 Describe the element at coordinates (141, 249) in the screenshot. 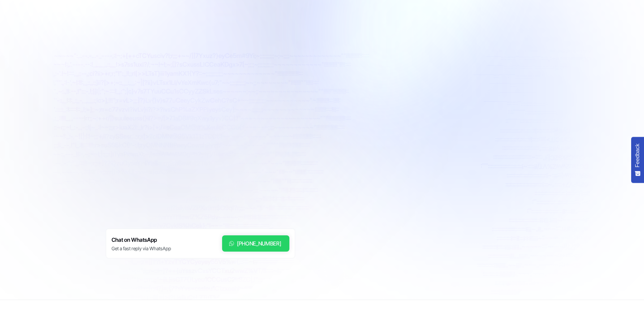

I see `div: Get a fast reply via WhatsApp` at that location.